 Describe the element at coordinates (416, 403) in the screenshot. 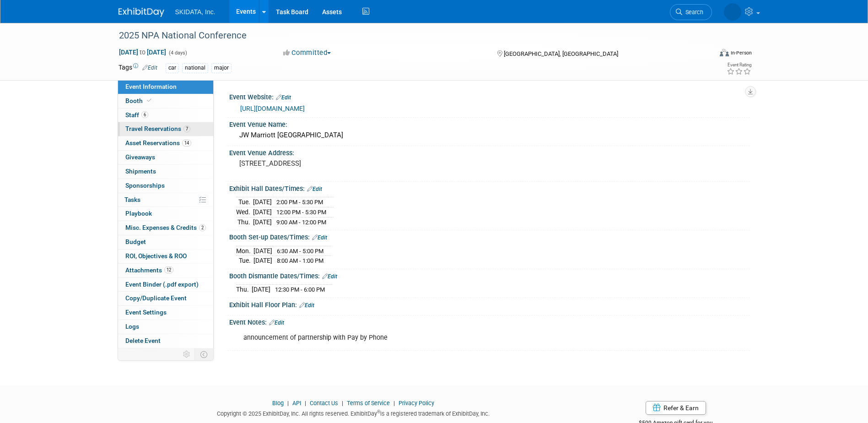

I see `a: Privacy Policy` at that location.